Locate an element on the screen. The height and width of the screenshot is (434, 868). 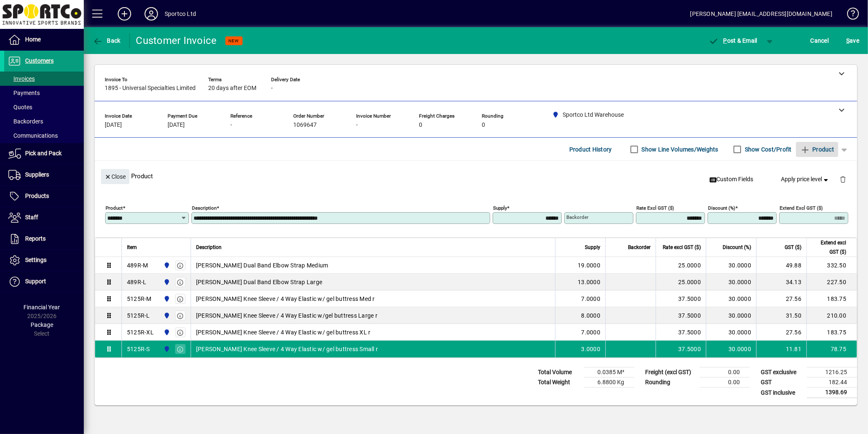
span: Backorder is located at coordinates (639, 247).